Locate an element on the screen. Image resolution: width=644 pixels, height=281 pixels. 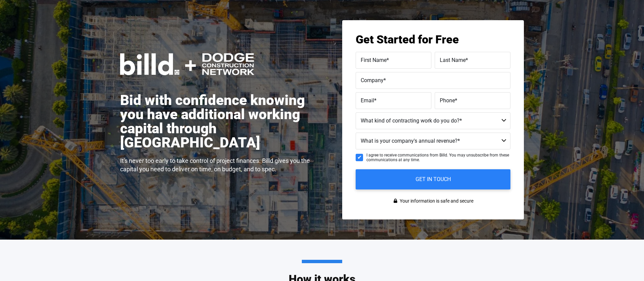
span: I agree to receive communications from Billd. You may unsubscribe from these communications at an... is located at coordinates (439, 158).